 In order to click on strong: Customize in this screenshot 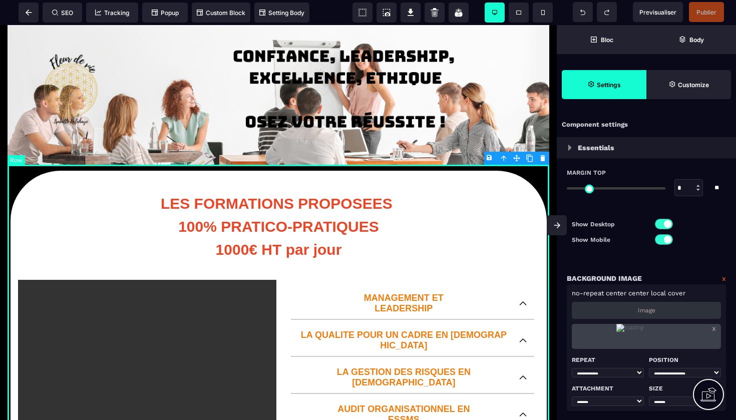, I will do `click(694, 85)`.